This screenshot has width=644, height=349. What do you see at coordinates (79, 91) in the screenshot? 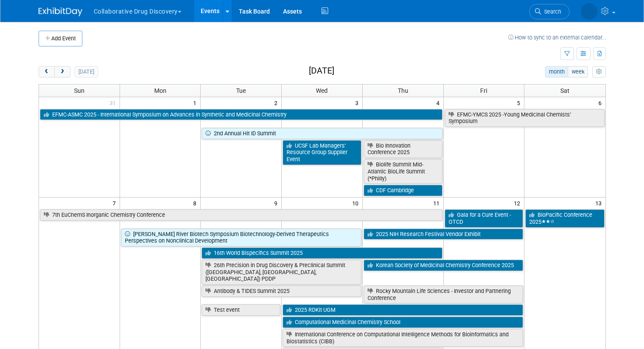
I see `span: Sun` at bounding box center [79, 91].